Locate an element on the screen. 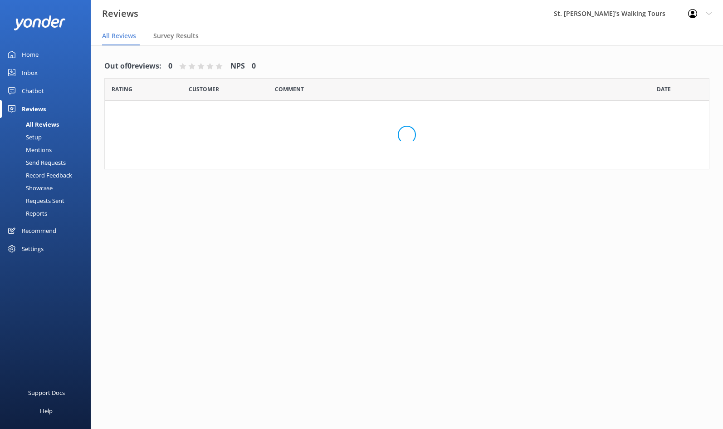  a: Send Requests is located at coordinates (48, 162).